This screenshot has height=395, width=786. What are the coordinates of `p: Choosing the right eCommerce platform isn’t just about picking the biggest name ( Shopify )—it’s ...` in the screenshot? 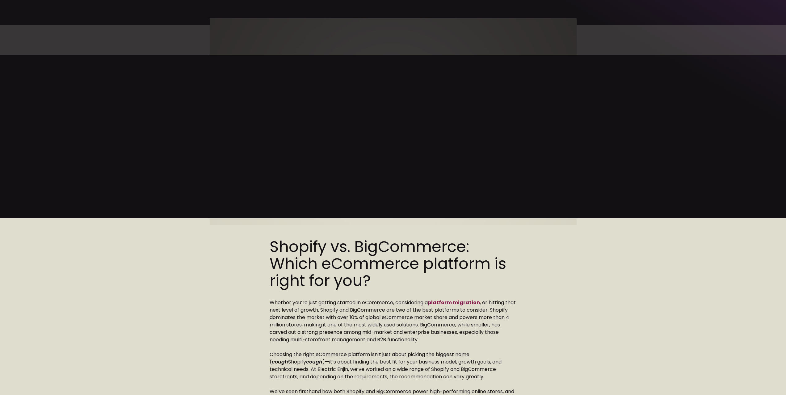 It's located at (393, 365).